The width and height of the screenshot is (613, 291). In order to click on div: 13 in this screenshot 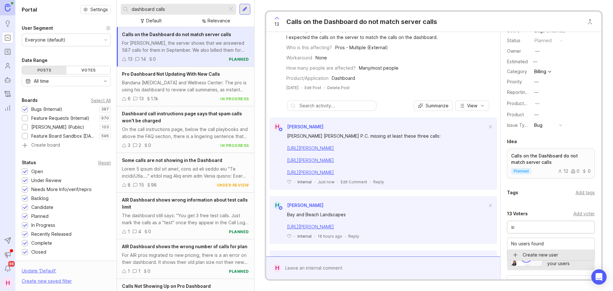, I will do `click(130, 59)`.